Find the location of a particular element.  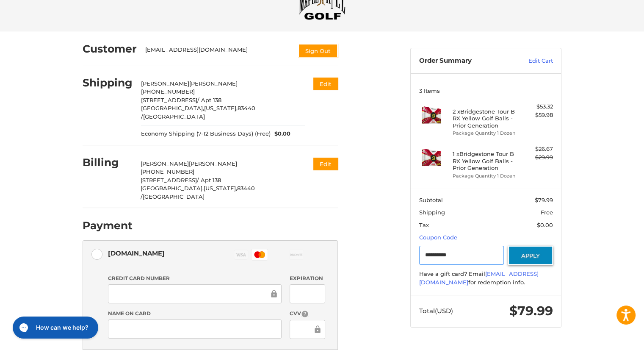

label: CVV is located at coordinates (307, 314).